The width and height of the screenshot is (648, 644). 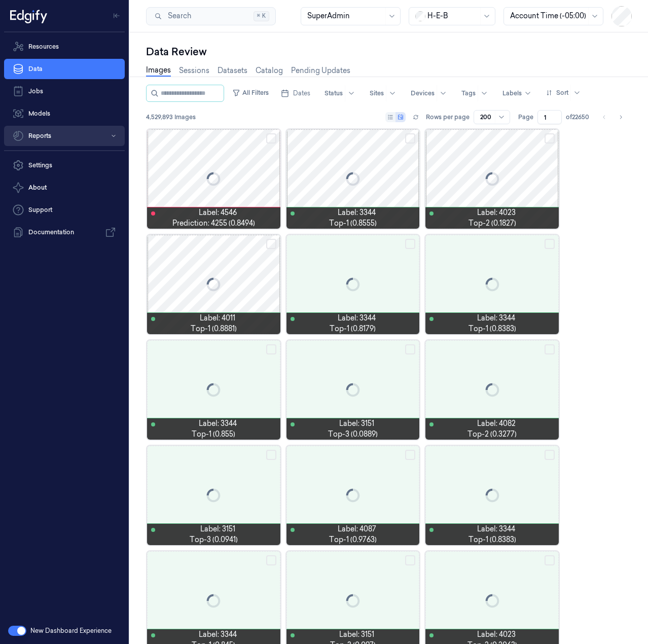 I want to click on span: Search, so click(x=177, y=15).